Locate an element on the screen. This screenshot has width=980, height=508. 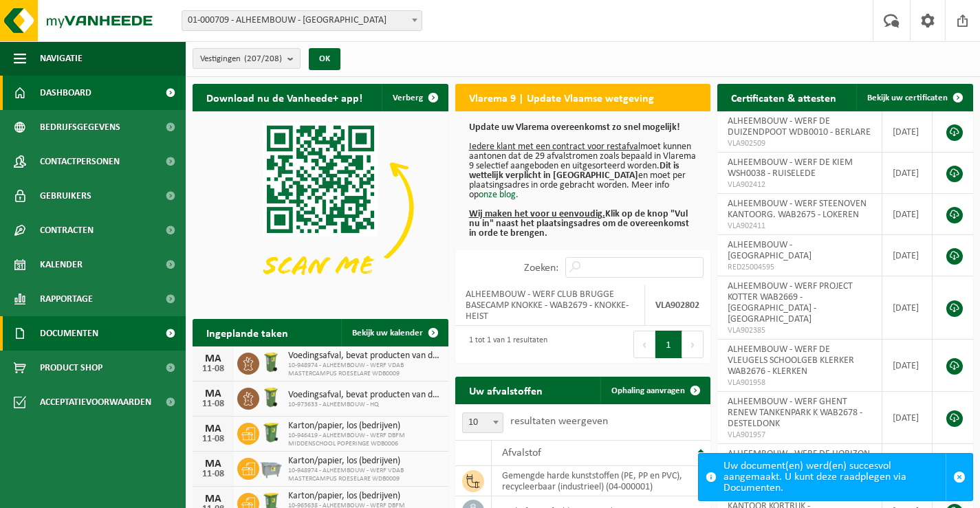
a: Ophaling aanvragen is located at coordinates (654, 390).